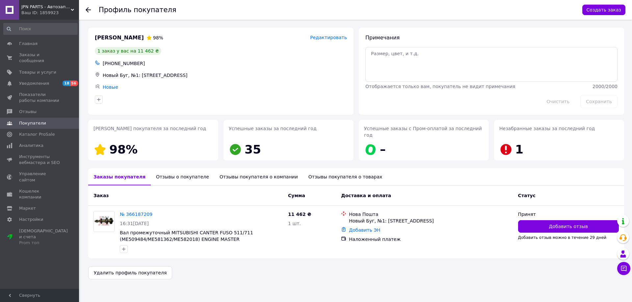 The height and width of the screenshot is (302, 632). What do you see at coordinates (50, 13) in the screenshot?
I see `div: Ваш ID: 1859923` at bounding box center [50, 13].